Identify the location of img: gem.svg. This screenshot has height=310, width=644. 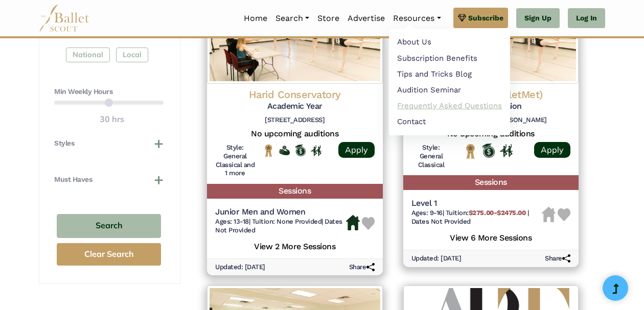
(462, 18).